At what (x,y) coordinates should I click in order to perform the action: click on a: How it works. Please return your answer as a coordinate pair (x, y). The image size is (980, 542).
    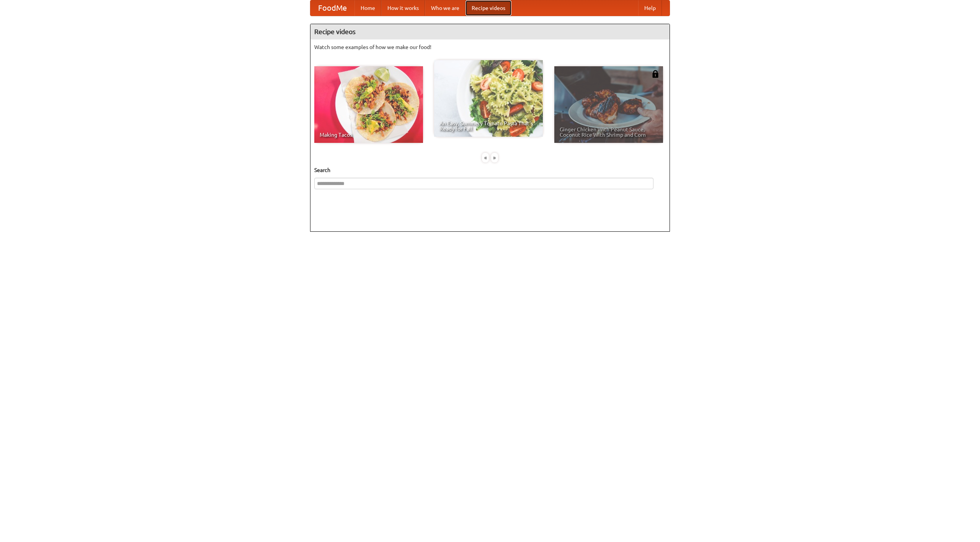
    Looking at the image, I should click on (403, 8).